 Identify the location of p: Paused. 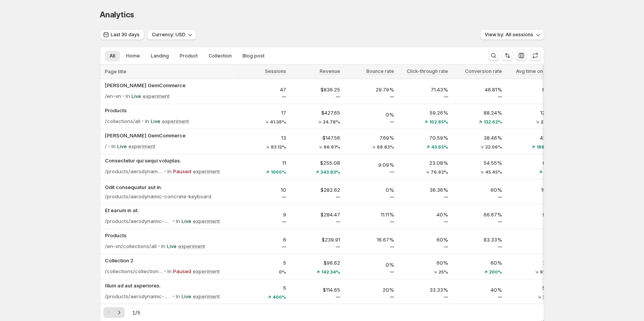
(182, 172).